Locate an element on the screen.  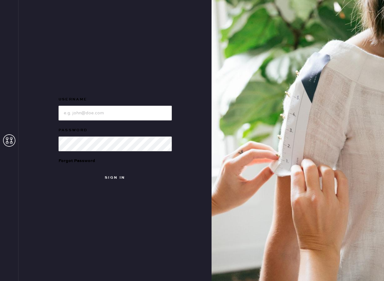
div: Forgot Password is located at coordinates (77, 161).